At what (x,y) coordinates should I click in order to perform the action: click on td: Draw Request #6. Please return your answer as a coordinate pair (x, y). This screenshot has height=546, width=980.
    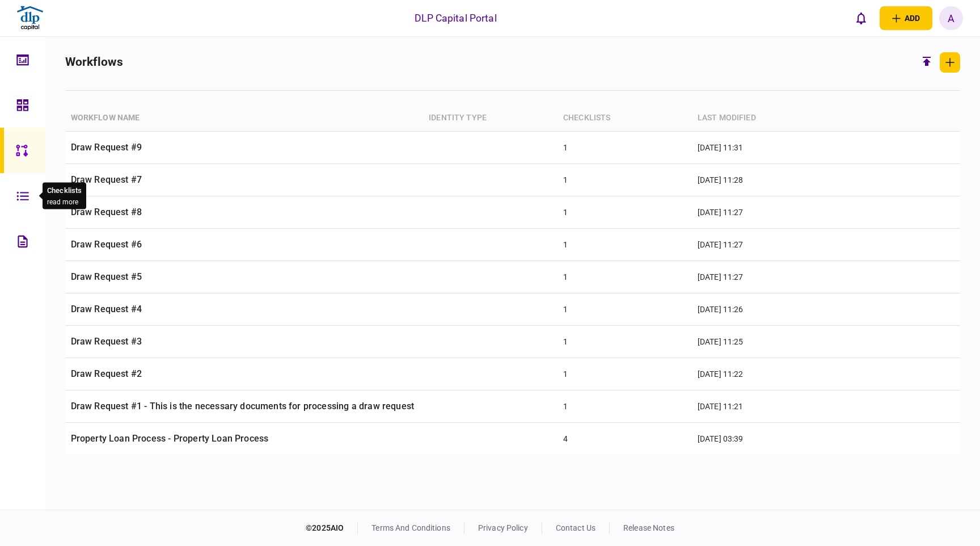
    Looking at the image, I should click on (245, 245).